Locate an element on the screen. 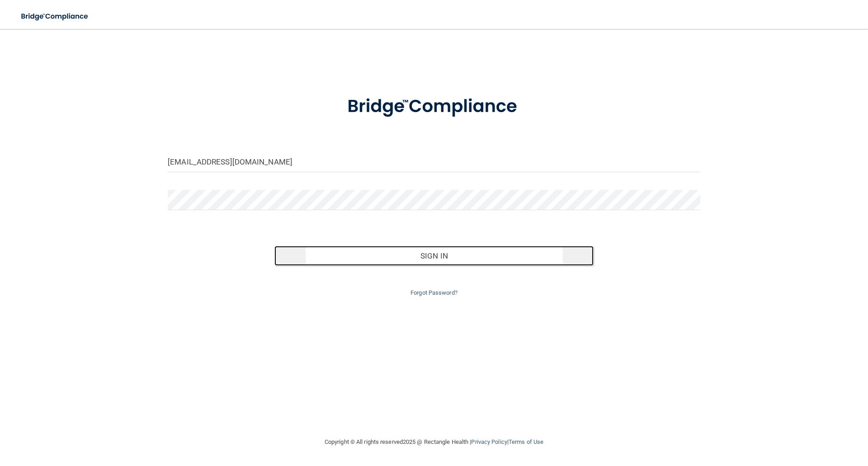 This screenshot has width=868, height=466. input: Email is located at coordinates (434, 162).